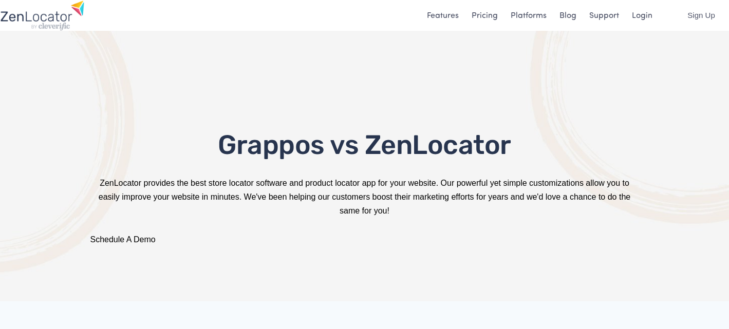 This screenshot has height=329, width=729. I want to click on a: Schedule A Demo, so click(123, 239).